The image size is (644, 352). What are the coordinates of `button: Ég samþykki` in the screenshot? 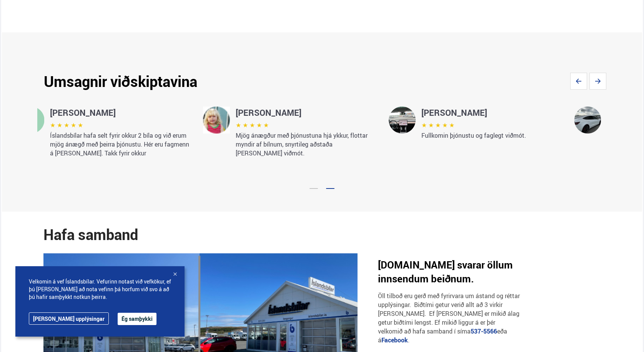 It's located at (137, 319).